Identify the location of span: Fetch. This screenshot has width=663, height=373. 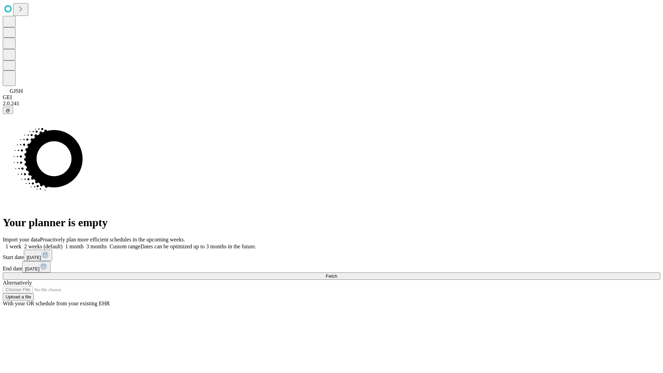
(331, 276).